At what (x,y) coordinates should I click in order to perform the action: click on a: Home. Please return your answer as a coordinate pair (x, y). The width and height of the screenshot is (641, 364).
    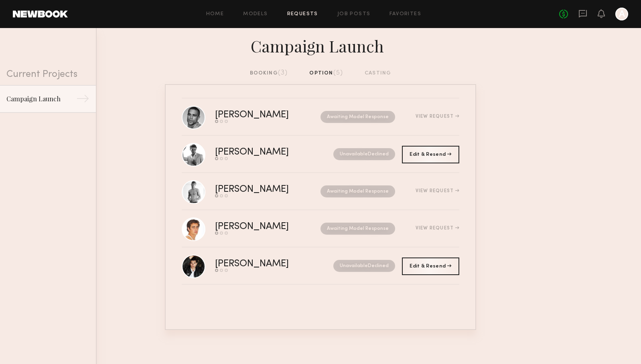
    Looking at the image, I should click on (215, 14).